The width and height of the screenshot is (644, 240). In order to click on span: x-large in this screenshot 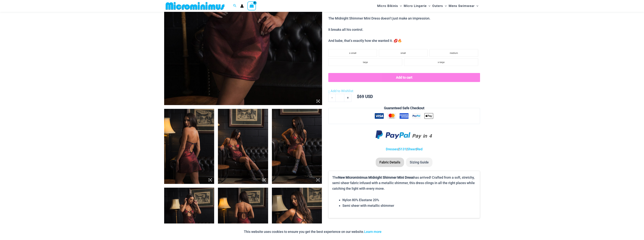, I will do `click(441, 62)`.